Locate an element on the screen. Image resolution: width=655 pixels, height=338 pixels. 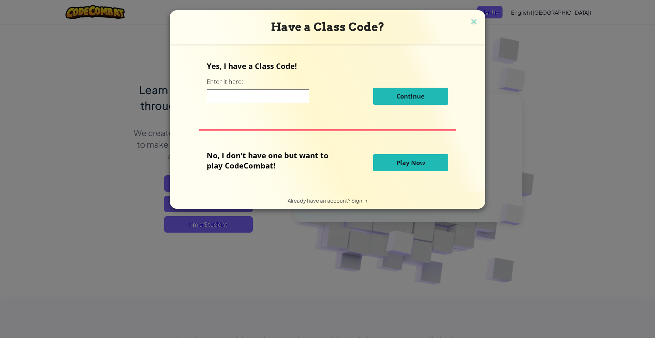
span: Sign in is located at coordinates (359, 200).